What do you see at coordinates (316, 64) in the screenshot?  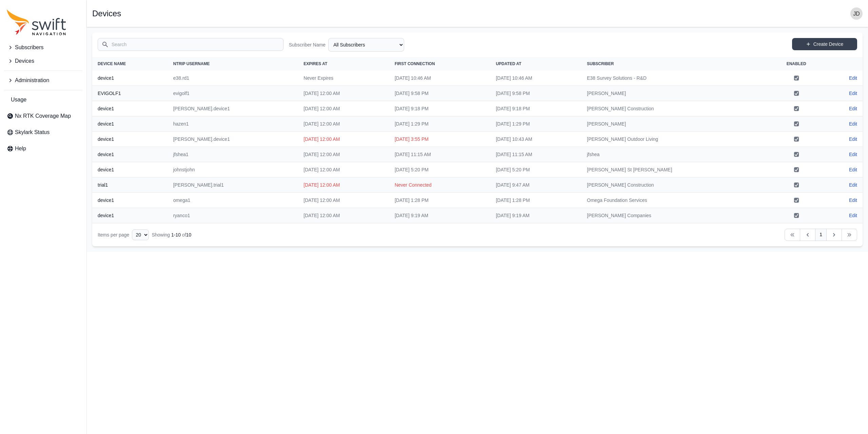 I see `span: Expires At` at bounding box center [316, 64].